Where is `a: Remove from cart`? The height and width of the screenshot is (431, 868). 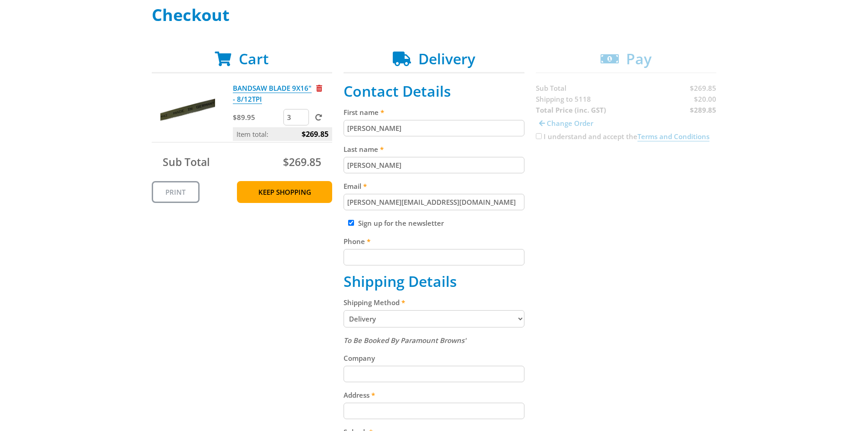
a: Remove from cart is located at coordinates (319, 88).